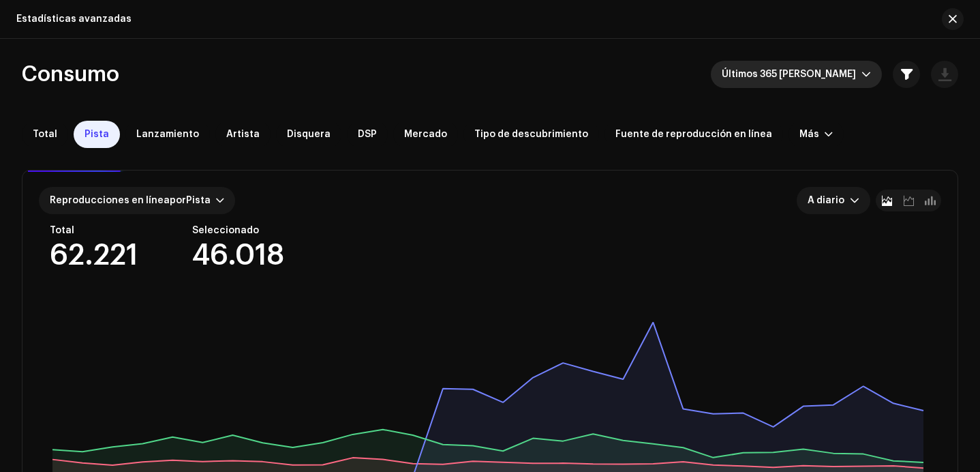 The image size is (980, 472). I want to click on span: Tipo de descubrimiento, so click(531, 135).